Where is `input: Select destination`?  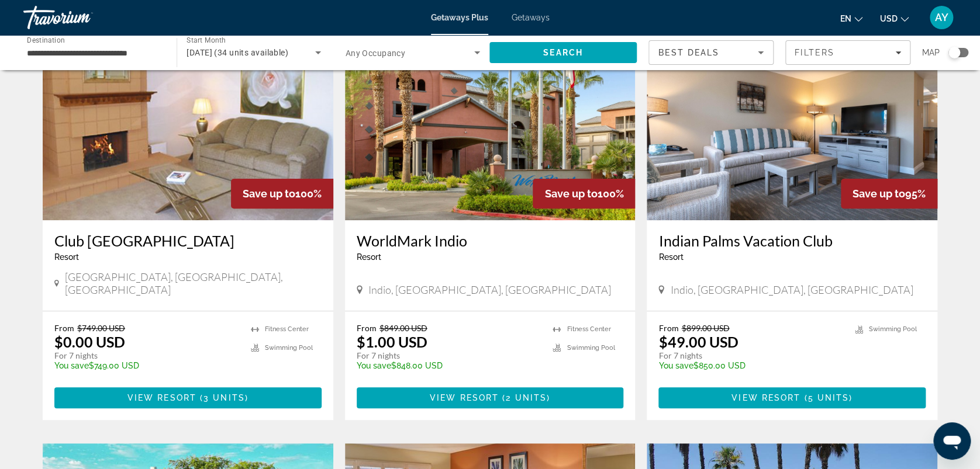 input: Select destination is located at coordinates (95, 53).